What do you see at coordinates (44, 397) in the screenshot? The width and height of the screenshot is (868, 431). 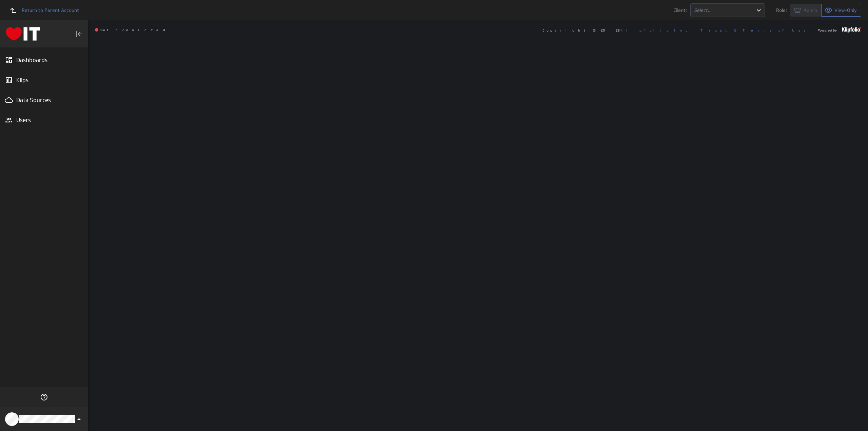 I see `div: Help` at bounding box center [44, 397].